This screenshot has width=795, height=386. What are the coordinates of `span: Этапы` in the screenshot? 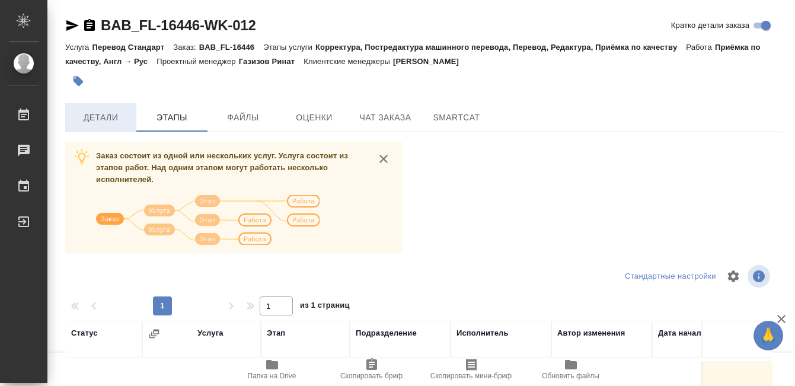 It's located at (172, 117).